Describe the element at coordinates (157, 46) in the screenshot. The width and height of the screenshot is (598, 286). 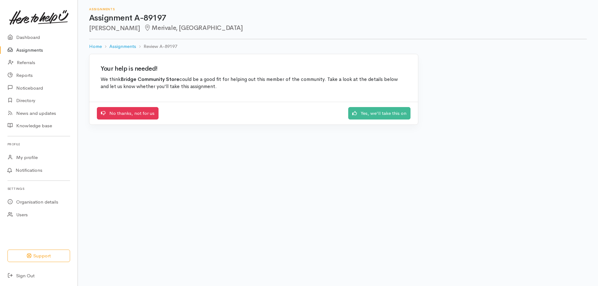
I see `li: Review A-89197` at that location.